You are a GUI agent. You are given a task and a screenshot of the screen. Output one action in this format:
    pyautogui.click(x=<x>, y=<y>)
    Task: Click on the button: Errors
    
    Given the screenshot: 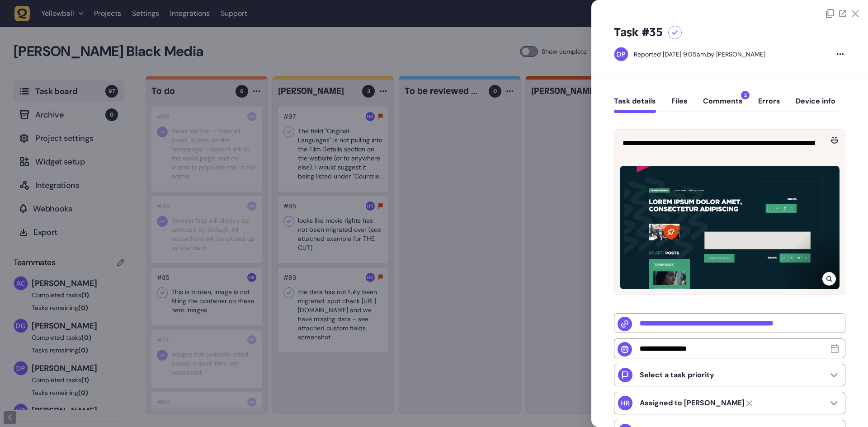 What is the action you would take?
    pyautogui.click(x=769, y=105)
    